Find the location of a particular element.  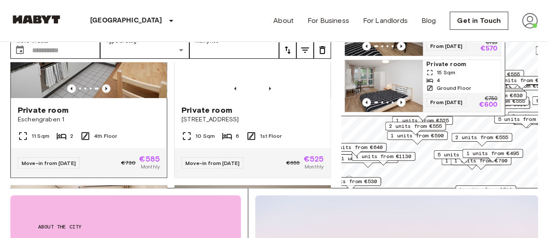

span: Ground Floor is located at coordinates (453, 88).